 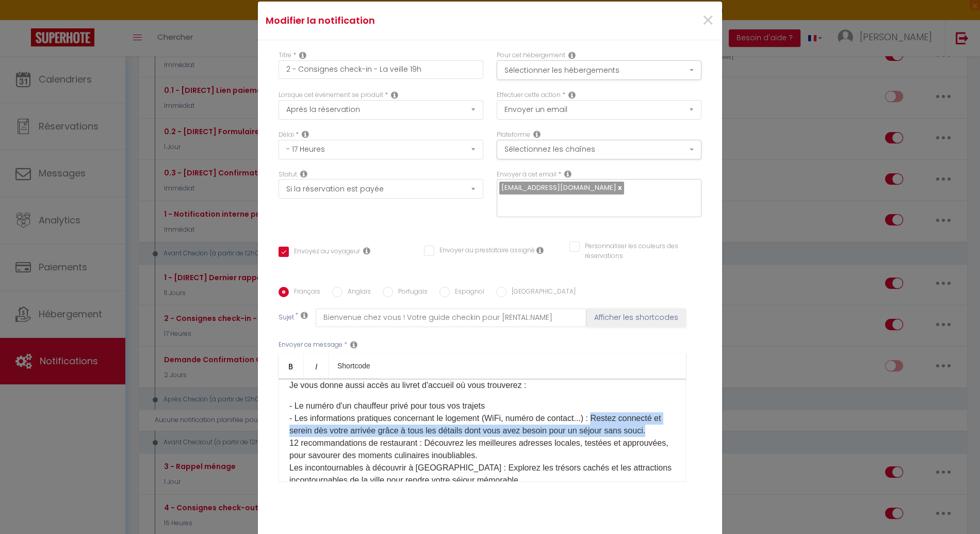 What do you see at coordinates (305, 134) in the screenshot?
I see `i: Action Time` at bounding box center [305, 134].